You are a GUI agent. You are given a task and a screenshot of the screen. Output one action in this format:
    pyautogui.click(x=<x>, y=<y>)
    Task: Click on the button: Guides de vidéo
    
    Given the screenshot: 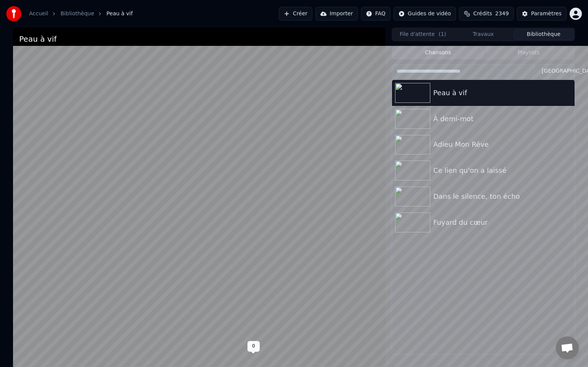 What is the action you would take?
    pyautogui.click(x=425, y=14)
    